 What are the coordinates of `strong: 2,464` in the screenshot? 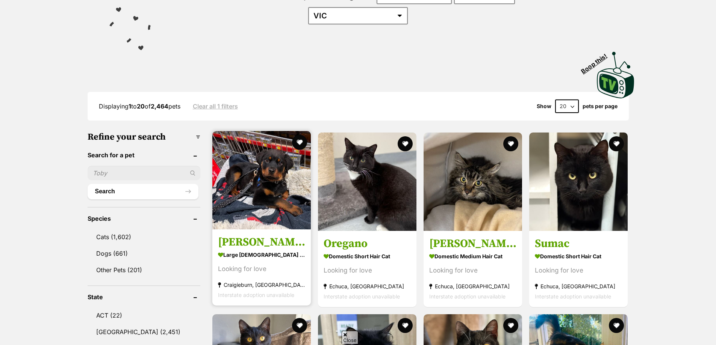 It's located at (159, 106).